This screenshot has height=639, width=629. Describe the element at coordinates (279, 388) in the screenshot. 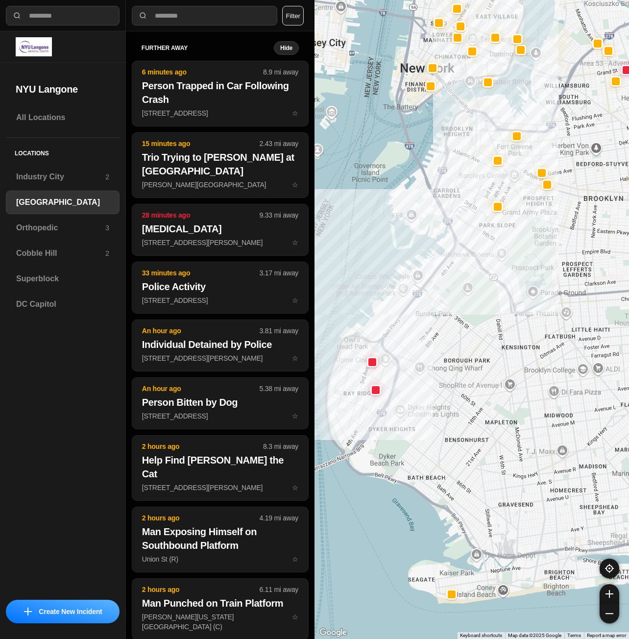

I see `p: 5.38 mi away` at that location.